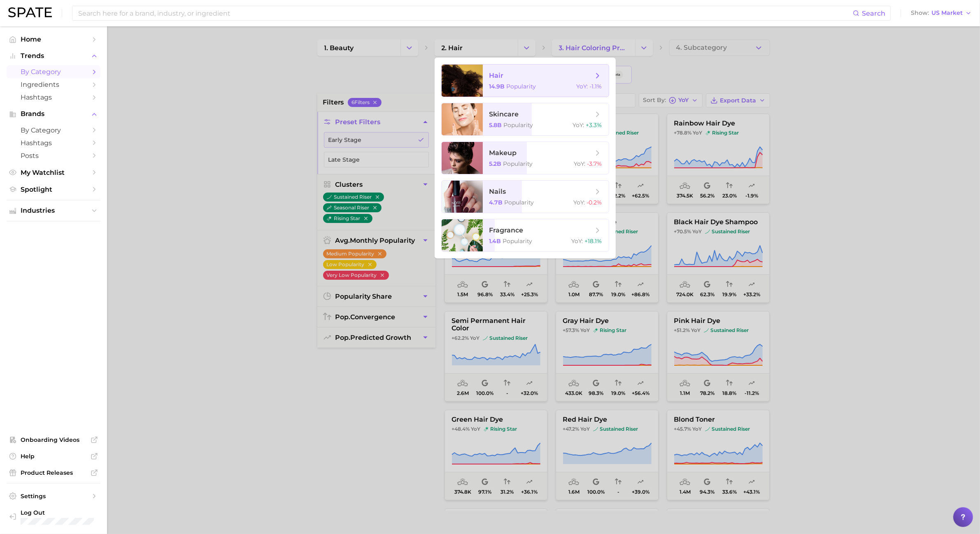  I want to click on span: hair, so click(496, 76).